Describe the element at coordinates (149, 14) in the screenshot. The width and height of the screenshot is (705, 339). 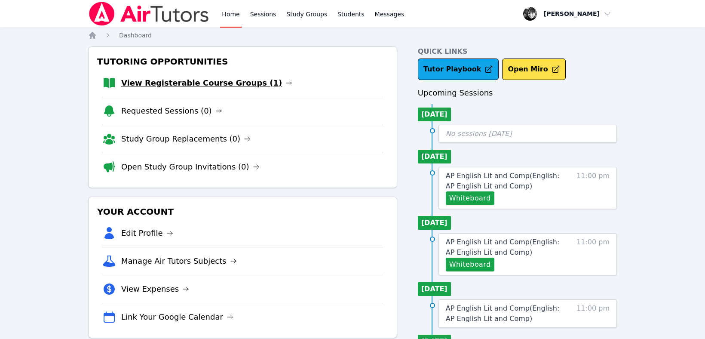
I see `img: Air Tutors` at that location.